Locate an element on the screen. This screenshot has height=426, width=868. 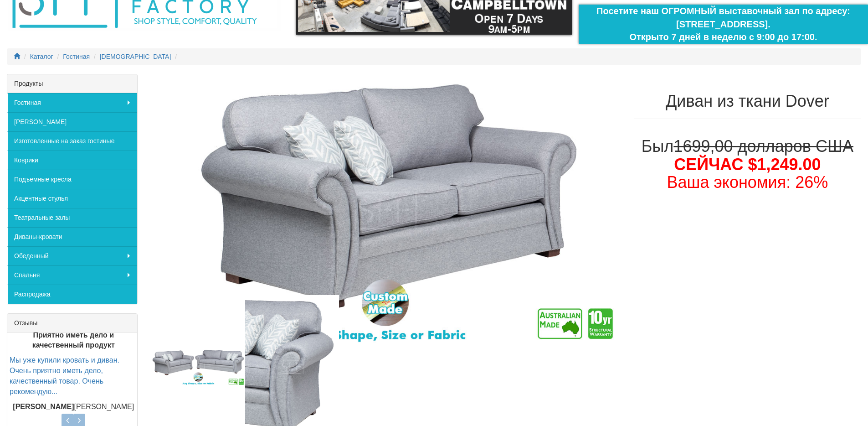
font: Был is located at coordinates (658, 146).